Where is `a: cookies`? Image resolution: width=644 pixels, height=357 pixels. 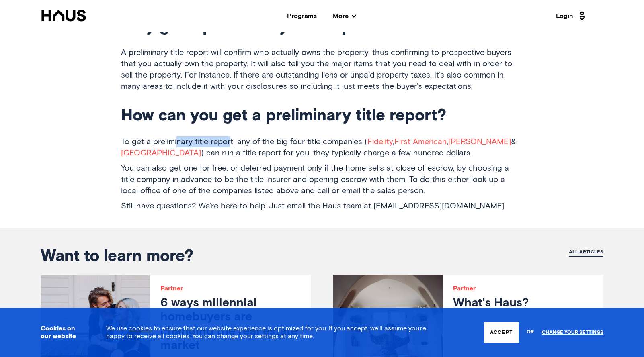 a: cookies is located at coordinates (140, 328).